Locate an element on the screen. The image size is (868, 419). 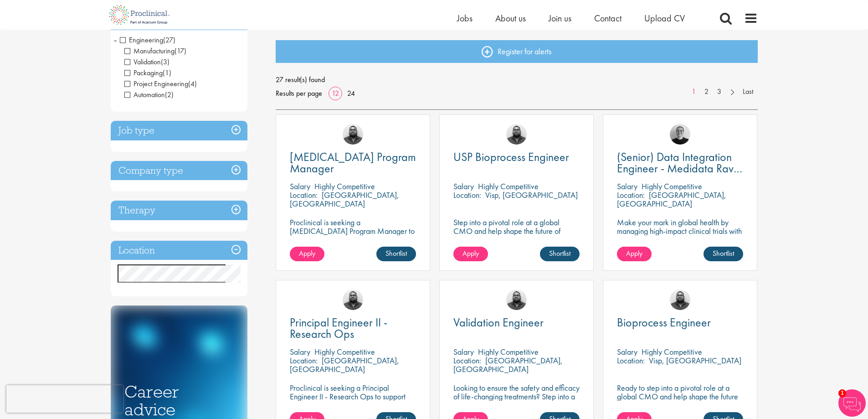
div: Therapy is located at coordinates (179, 210).